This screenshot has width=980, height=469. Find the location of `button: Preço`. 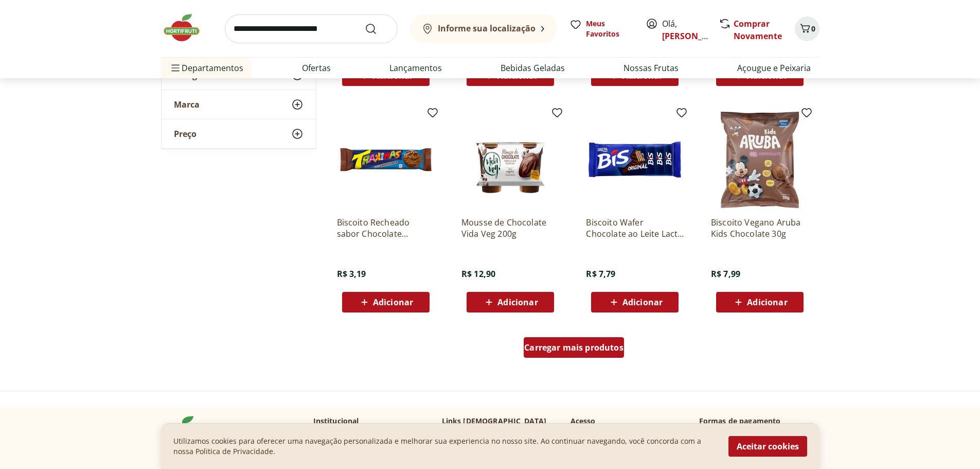

button: Preço is located at coordinates (239, 134).